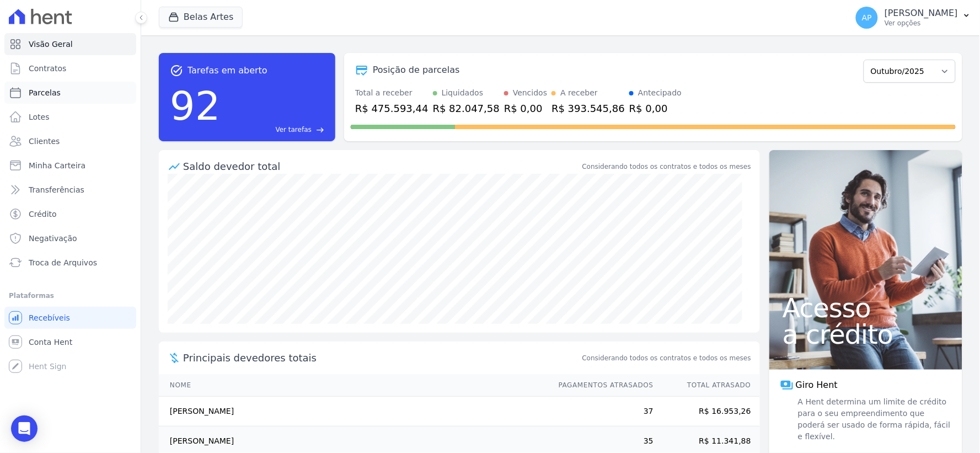  I want to click on span: east, so click(320, 130).